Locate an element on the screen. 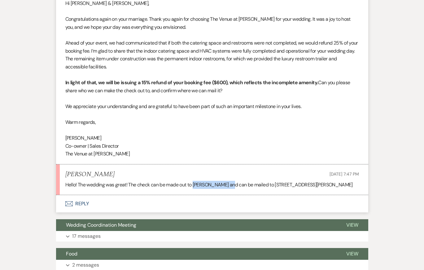  button: Wedding Coordination Meeting is located at coordinates (196, 225).